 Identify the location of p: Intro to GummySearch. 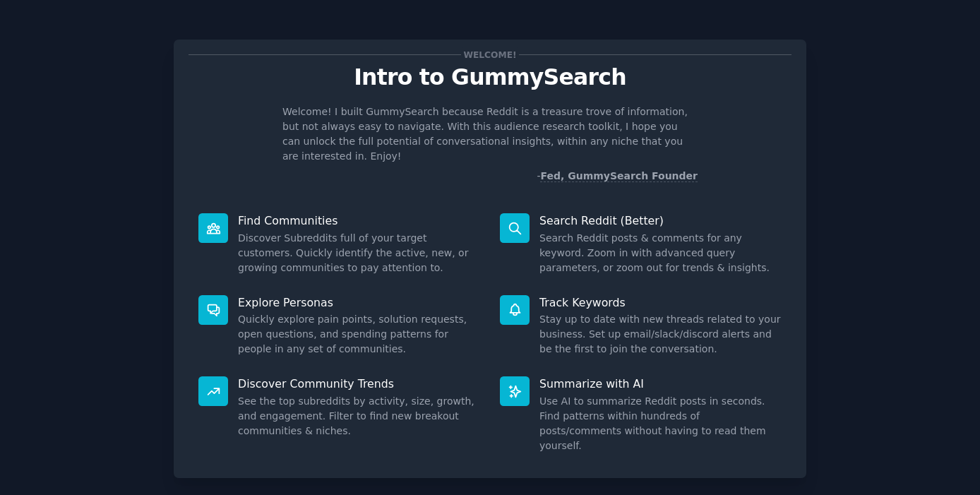
(490, 77).